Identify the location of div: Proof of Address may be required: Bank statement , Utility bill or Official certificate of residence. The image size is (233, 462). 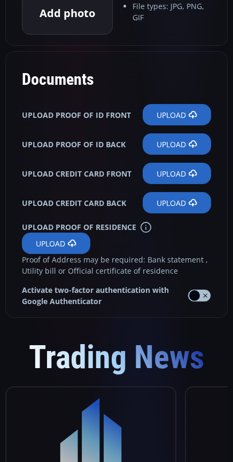
(116, 265).